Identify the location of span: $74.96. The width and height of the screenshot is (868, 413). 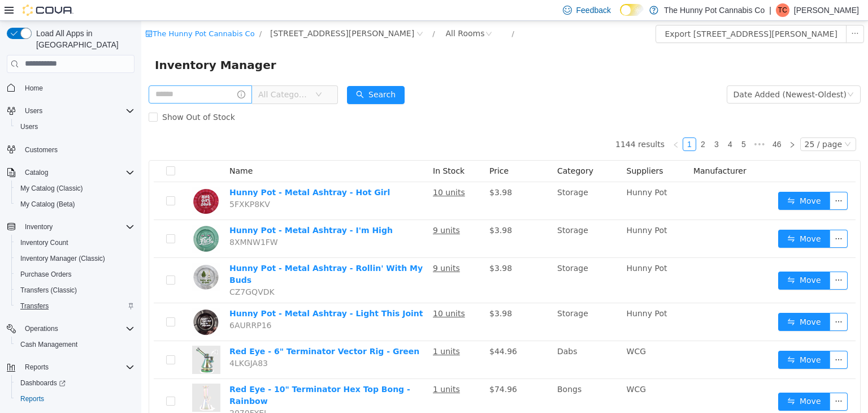
(361, 368).